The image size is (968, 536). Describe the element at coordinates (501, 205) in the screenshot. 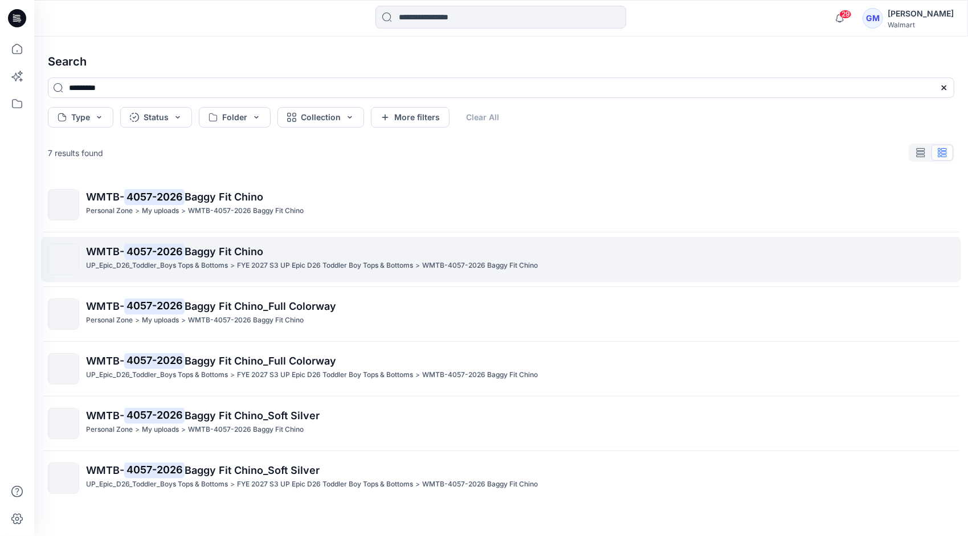

I see `a: WMTB-4057-2026Baggy Fit ChinoPersonal Zone>My uploads>WMTB-4057-2026 Baggy Fit Chino` at that location.